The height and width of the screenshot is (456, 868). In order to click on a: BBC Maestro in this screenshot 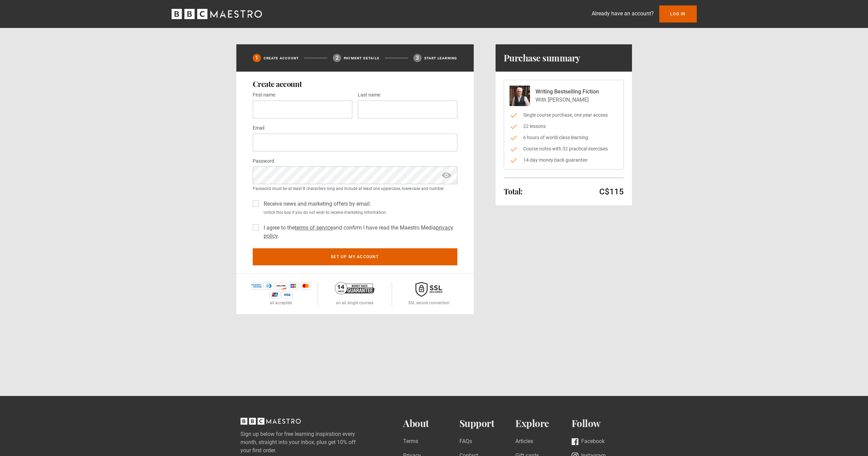, I will do `click(217, 14)`.